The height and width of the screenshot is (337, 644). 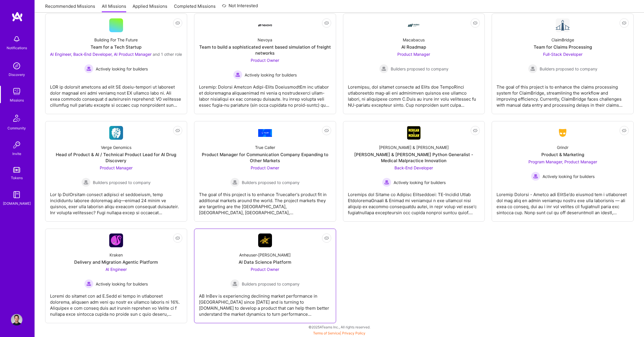 What do you see at coordinates (339, 327) in the screenshot?
I see `div: © 2025 ATeams Inc., All rights reserved.` at bounding box center [339, 327].